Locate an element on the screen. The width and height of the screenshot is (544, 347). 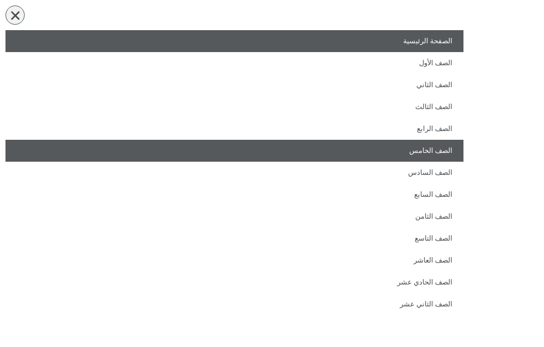
a: الصف الخامس is located at coordinates (234, 151).